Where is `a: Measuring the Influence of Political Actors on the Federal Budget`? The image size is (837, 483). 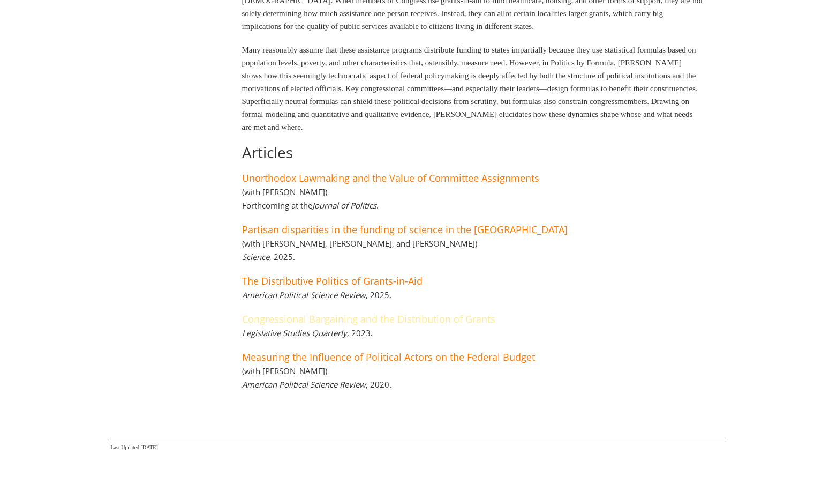
a: Measuring the Influence of Political Actors on the Federal Budget is located at coordinates (388, 357).